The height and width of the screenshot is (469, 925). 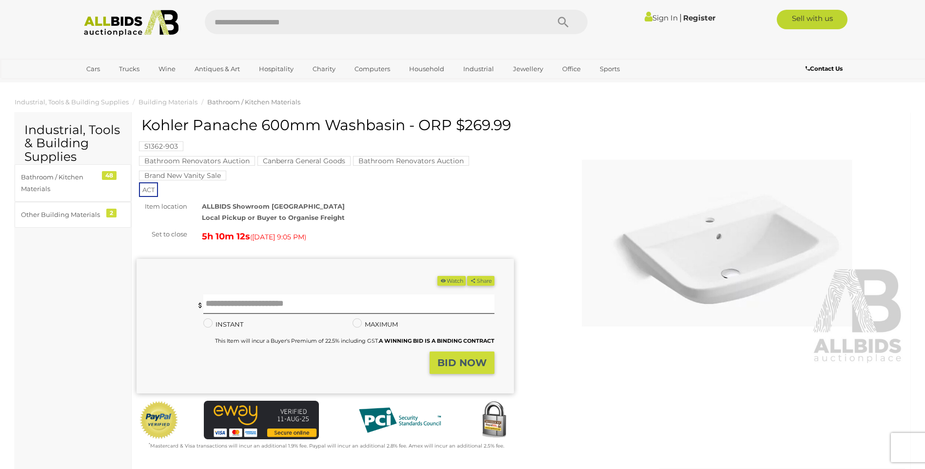 I want to click on img: Kohler Panache 600mm Washbasin - ORP $269.99, so click(x=717, y=243).